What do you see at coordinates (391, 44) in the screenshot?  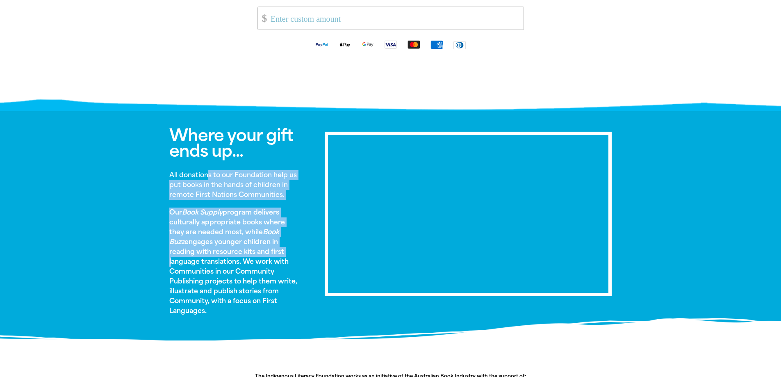 I see `div: Available payment methods` at bounding box center [391, 44].